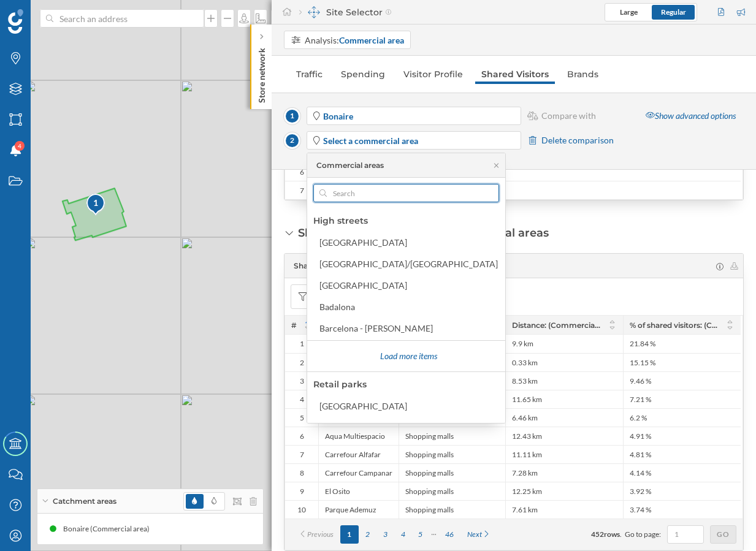 This screenshot has width=756, height=551. I want to click on strong: Select a commercial area, so click(371, 140).